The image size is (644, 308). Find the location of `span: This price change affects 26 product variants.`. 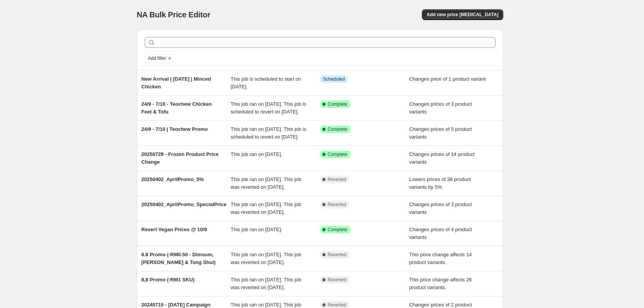

span: This price change affects 26 product variants. is located at coordinates (440, 283).